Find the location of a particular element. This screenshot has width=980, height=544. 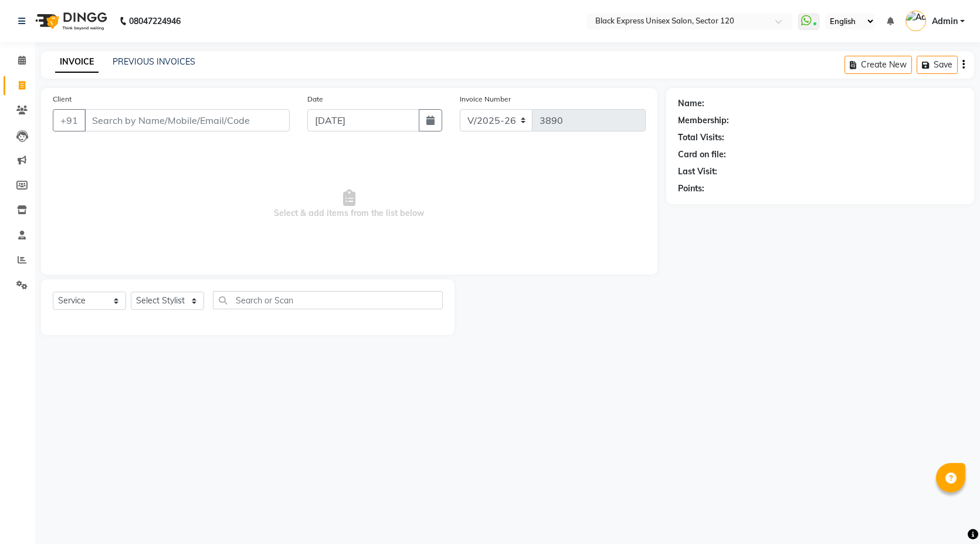

a: INVOICE is located at coordinates (77, 62).